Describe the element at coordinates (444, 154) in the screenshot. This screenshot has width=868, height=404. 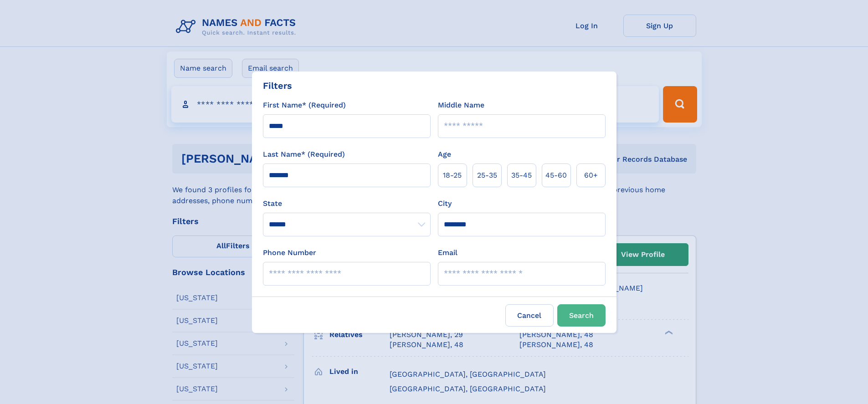
I see `label: Age` at that location.